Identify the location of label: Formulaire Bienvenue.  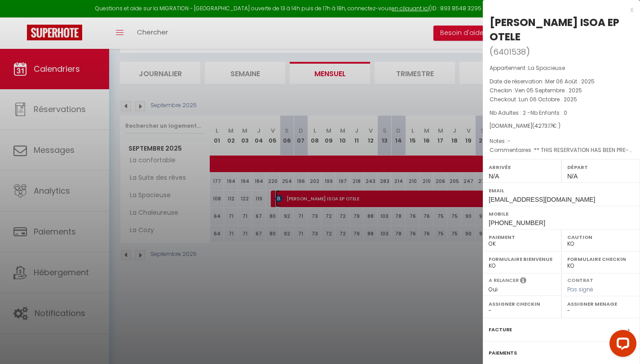
(522, 259).